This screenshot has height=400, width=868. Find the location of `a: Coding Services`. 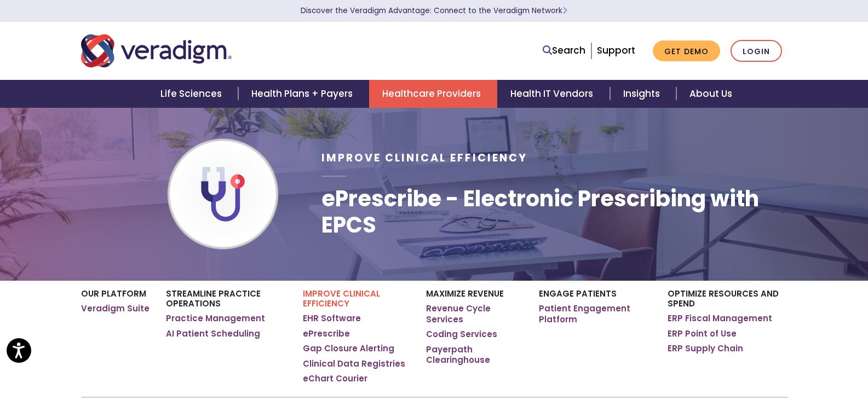

a: Coding Services is located at coordinates (462, 335).